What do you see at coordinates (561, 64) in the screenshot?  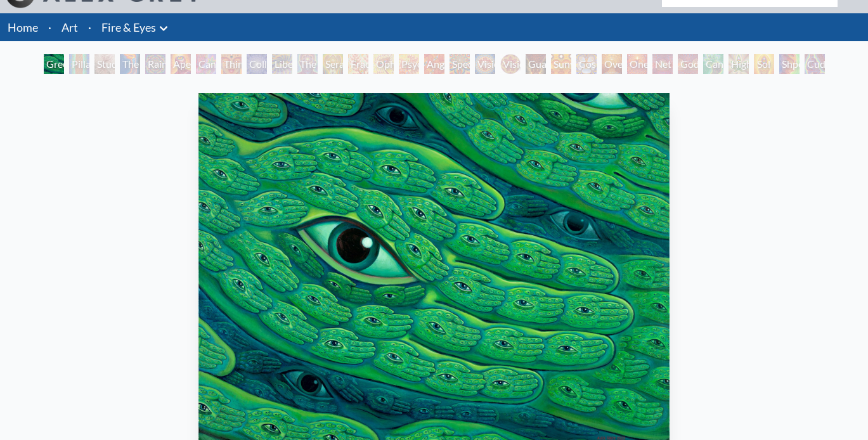 I see `div: Sunyata` at bounding box center [561, 64].